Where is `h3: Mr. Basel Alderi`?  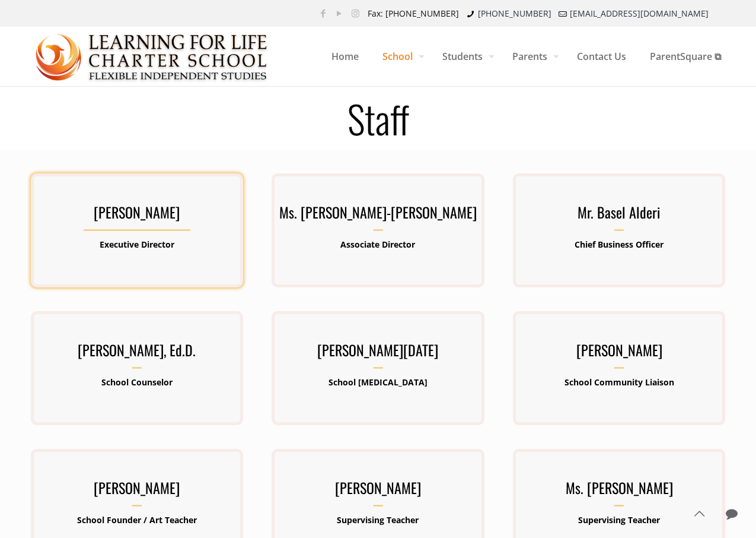 h3: Mr. Basel Alderi is located at coordinates (619, 215).